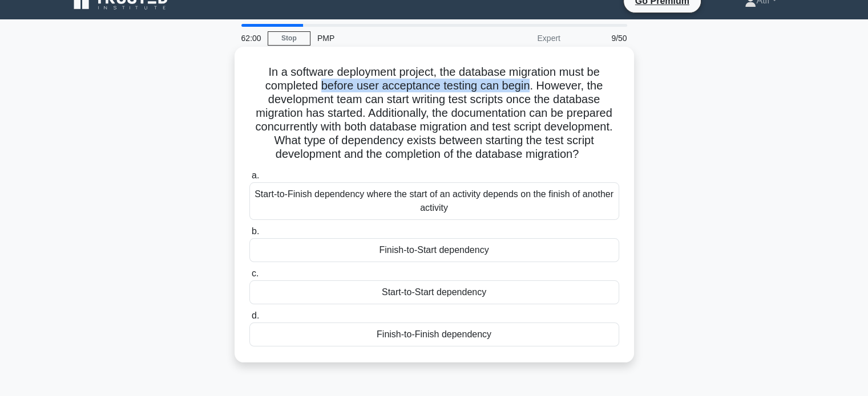 Image resolution: width=868 pixels, height=396 pixels. Describe the element at coordinates (434, 293) in the screenshot. I see `div: Start-to-Start dependency` at that location.